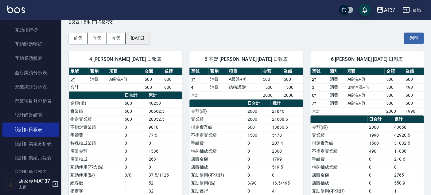  I want to click on td: 總客數, so click(96, 183).